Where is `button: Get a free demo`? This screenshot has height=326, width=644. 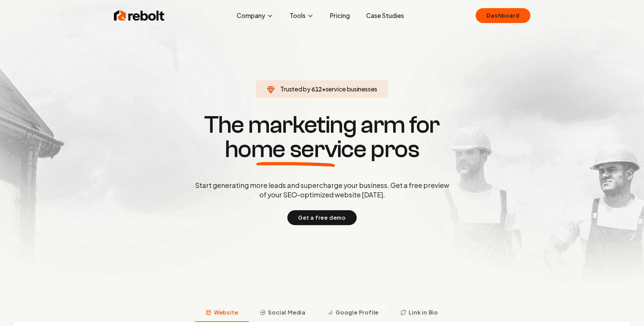 button: Get a free demo is located at coordinates (322, 217).